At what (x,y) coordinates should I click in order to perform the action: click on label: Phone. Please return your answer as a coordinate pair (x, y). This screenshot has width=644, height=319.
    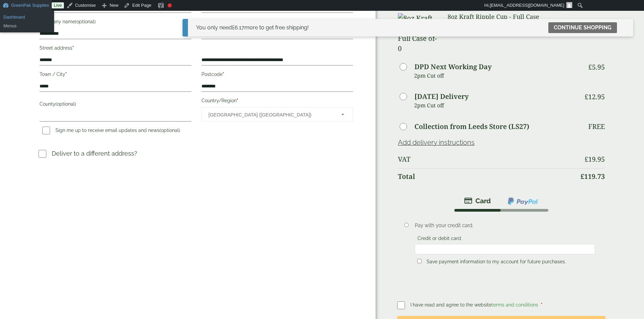
    Looking at the image, I should click on (277, 23).